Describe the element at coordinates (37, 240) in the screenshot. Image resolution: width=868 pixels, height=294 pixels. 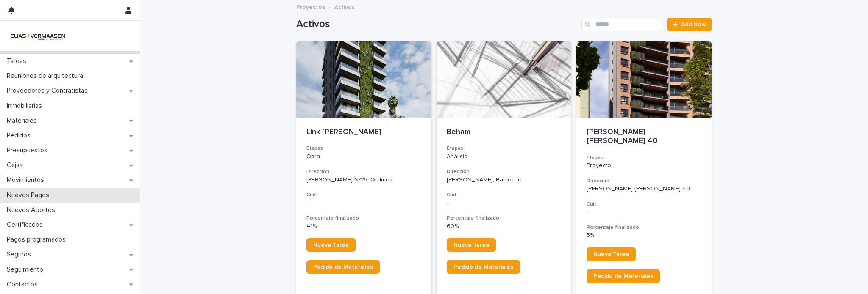
I see `p: Pagos programados` at that location.